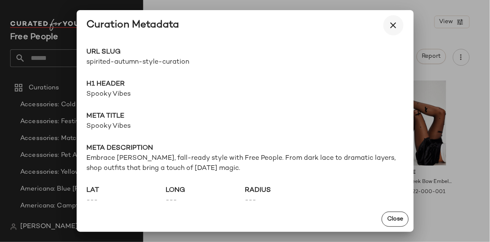 This screenshot has width=490, height=242. Describe the element at coordinates (285, 190) in the screenshot. I see `span: radius` at that location.